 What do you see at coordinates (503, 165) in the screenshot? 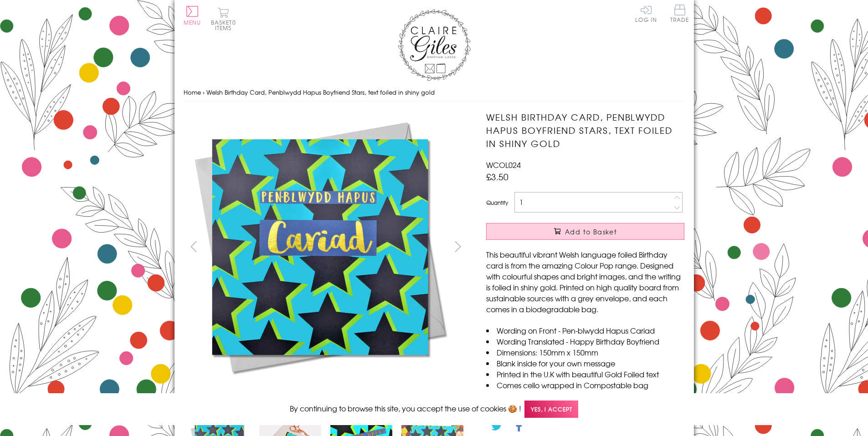
I see `span: WCOL024` at bounding box center [503, 165].